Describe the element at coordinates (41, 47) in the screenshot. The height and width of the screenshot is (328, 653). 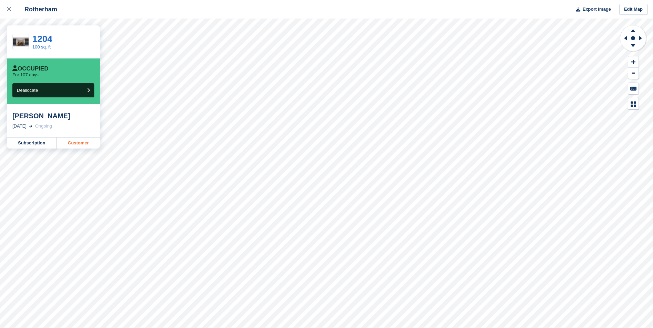
I see `a: 100 sq. ft` at that location.